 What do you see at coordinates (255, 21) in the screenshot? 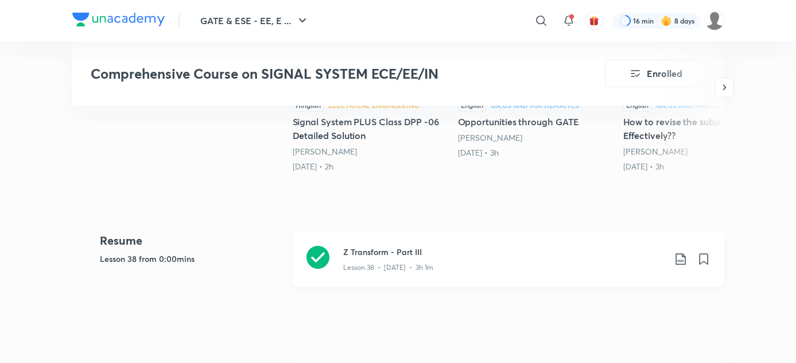
I see `button: GATE & ESE - EE, E ...` at bounding box center [255, 21].